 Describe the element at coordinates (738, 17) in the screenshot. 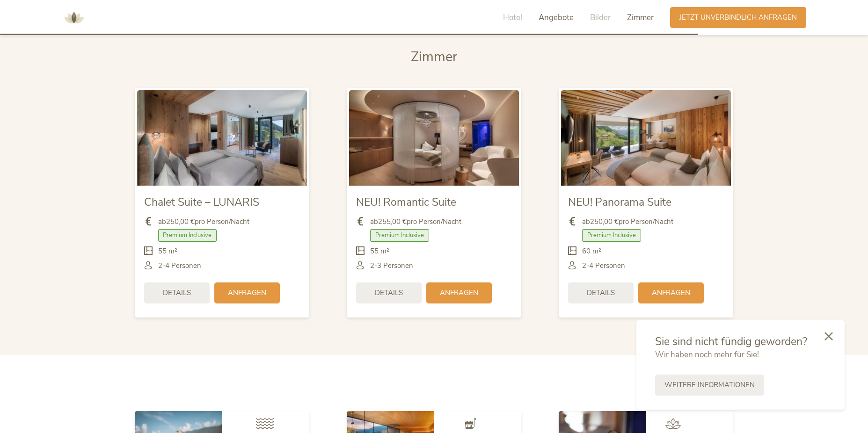

I see `span: Jetzt unverbindlich anfragen` at that location.